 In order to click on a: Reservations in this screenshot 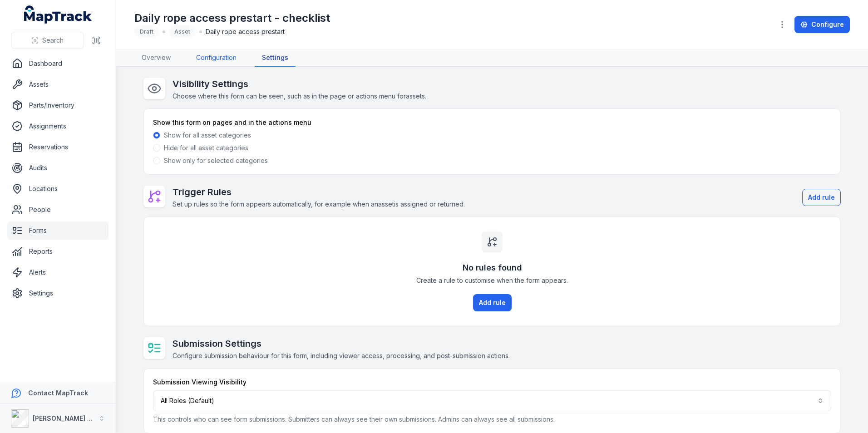, I will do `click(57, 147)`.